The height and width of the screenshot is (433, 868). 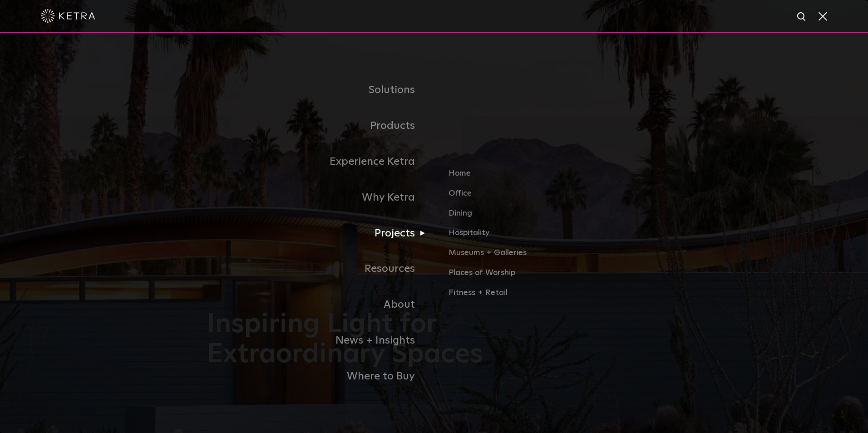 What do you see at coordinates (320, 269) in the screenshot?
I see `a: Resources` at bounding box center [320, 269].